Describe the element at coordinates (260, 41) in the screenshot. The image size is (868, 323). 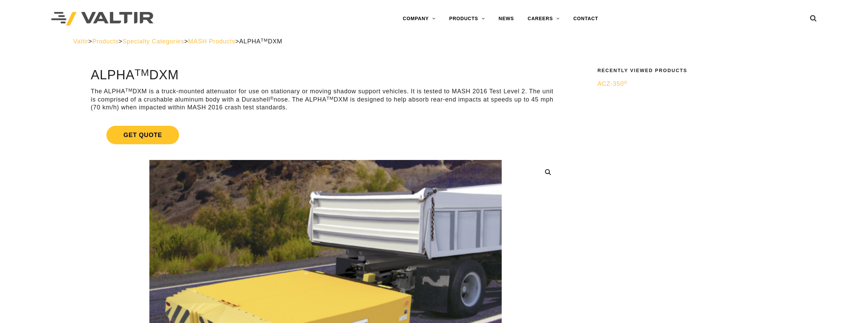
I see `span: ALPHA DXM` at that location.